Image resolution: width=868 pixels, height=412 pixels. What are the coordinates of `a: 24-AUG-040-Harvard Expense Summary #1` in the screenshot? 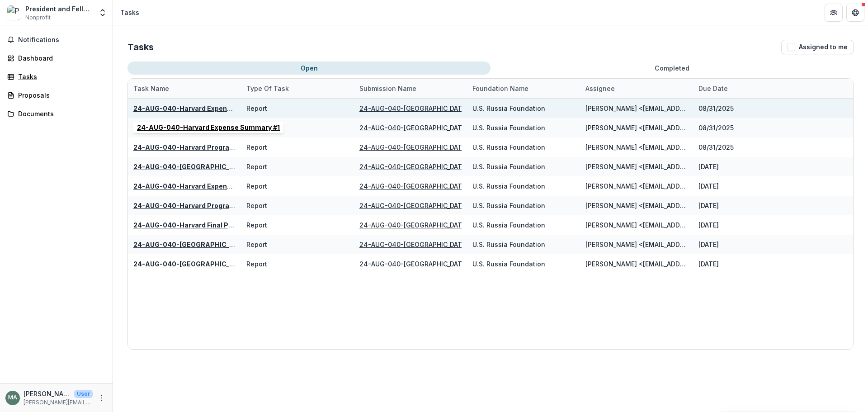 It's located at (205, 108).